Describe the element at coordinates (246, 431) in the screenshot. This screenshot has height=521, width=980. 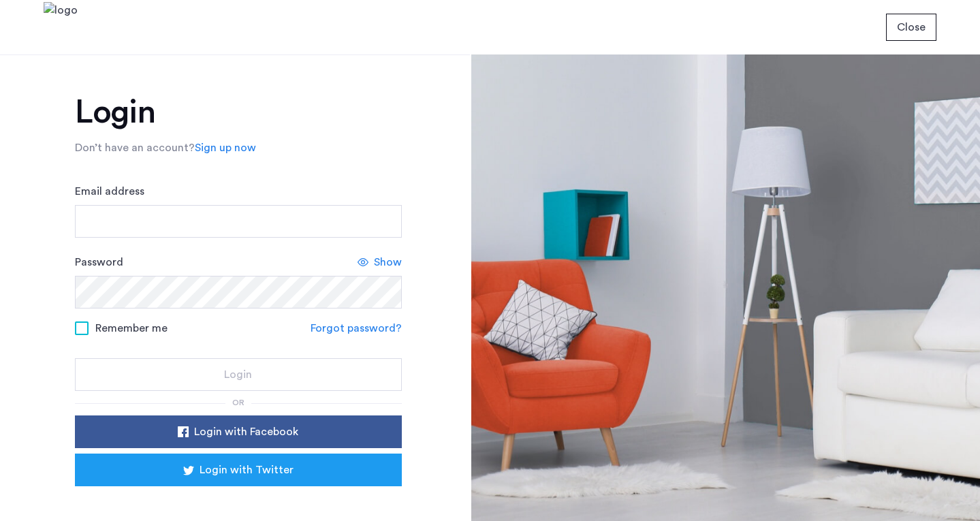
I see `span: Login with Facebook` at that location.